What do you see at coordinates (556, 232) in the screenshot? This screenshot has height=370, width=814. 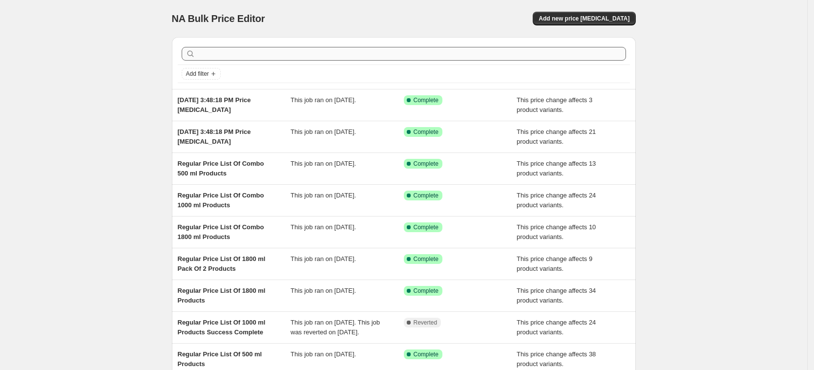 I see `span: This price change affects 10 product variants.` at bounding box center [556, 232].